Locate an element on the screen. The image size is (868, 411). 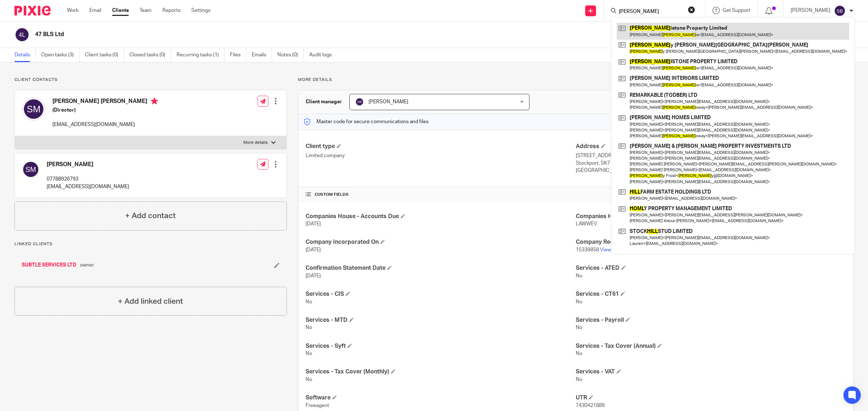
h4: Services - Syft is located at coordinates (440, 346).